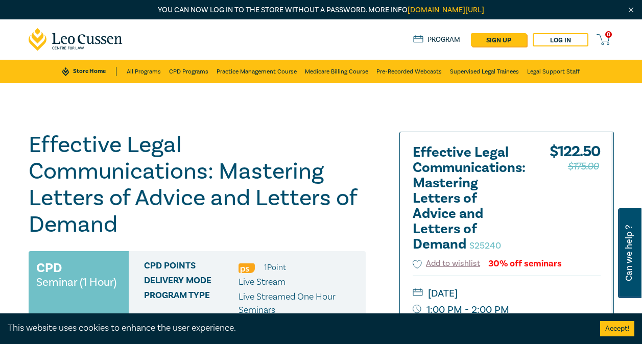  What do you see at coordinates (629, 253) in the screenshot?
I see `span: Can we help ?` at bounding box center [629, 253].